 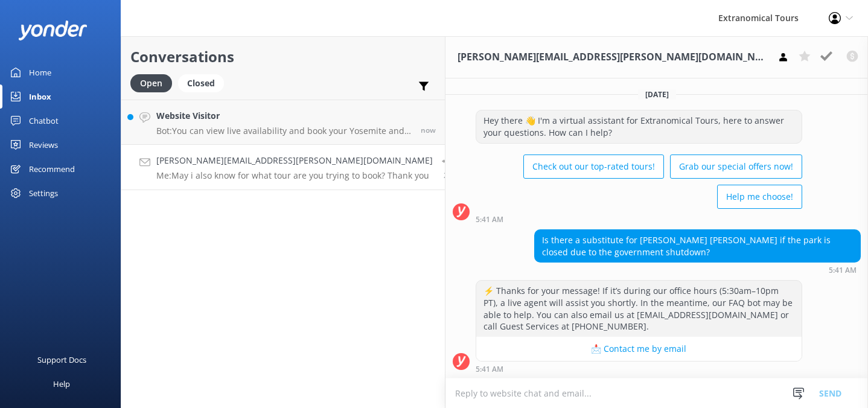 I want to click on textarea: To enrich screen reader interactions, please activate Accessibility in Grammarly extension settings, so click(x=656, y=393).